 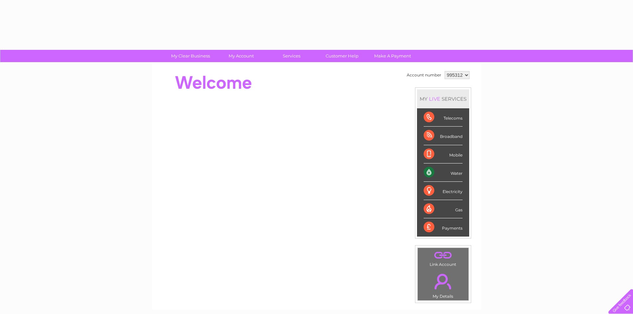 I want to click on div: LIVE, so click(x=434, y=99).